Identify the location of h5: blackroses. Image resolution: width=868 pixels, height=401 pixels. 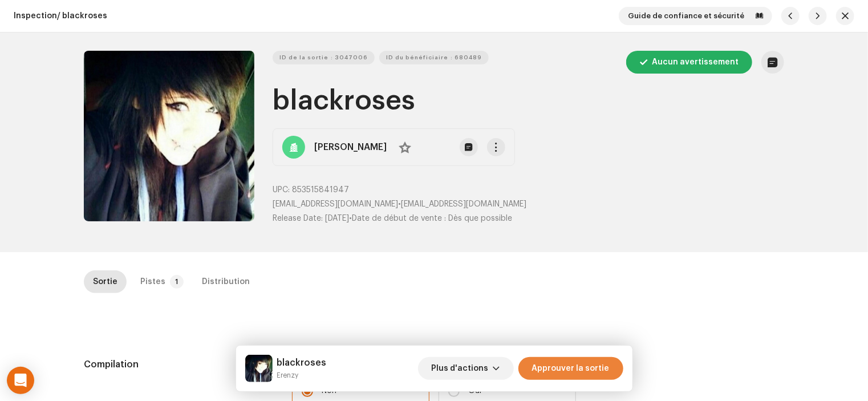
(302, 363).